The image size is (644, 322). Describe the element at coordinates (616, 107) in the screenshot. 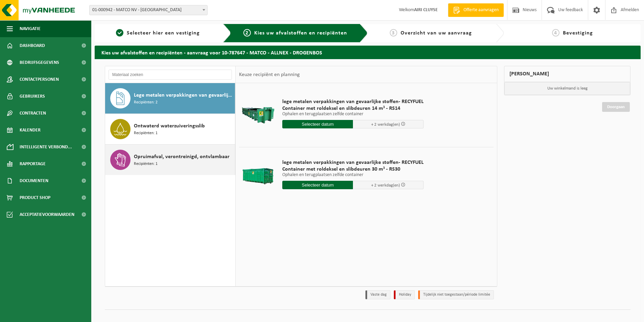

I see `a: Doorgaan` at that location.